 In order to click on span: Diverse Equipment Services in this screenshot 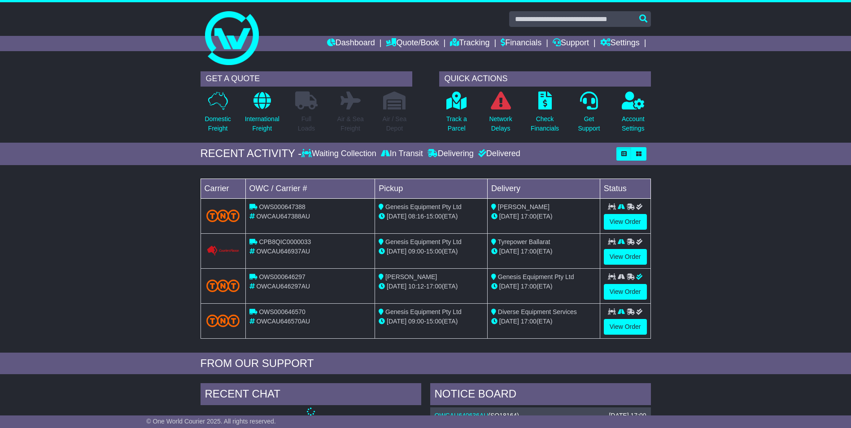, I will do `click(537, 312)`.